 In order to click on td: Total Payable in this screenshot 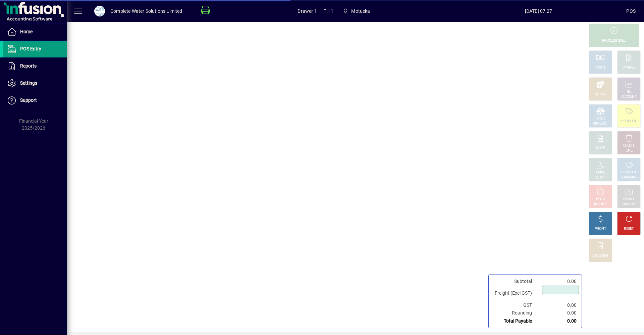, I will do `click(515, 321)`.